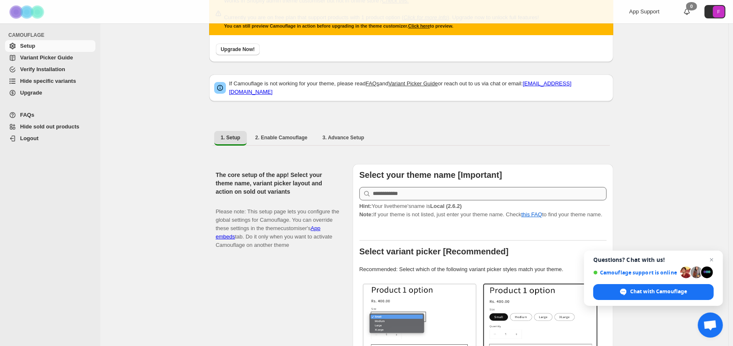  I want to click on span: Logout, so click(29, 138).